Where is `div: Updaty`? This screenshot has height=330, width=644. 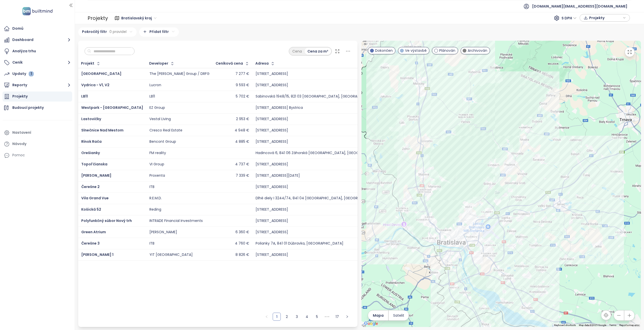 div: Updaty is located at coordinates (23, 73).